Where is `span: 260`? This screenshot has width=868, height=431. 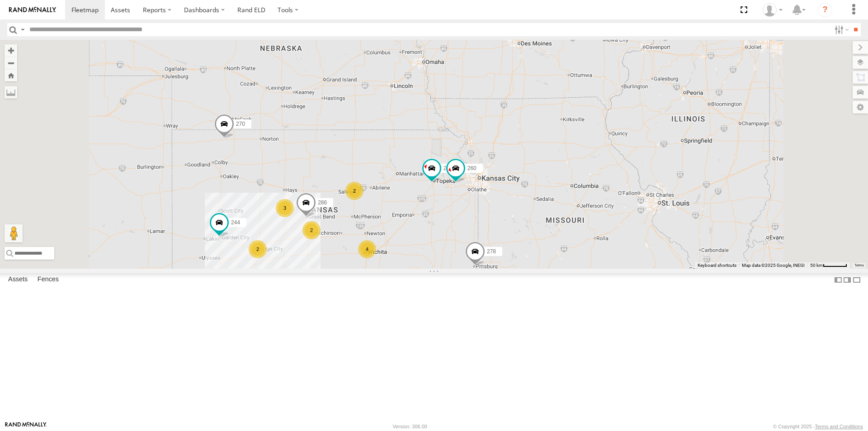 span: 260 is located at coordinates (472, 169).